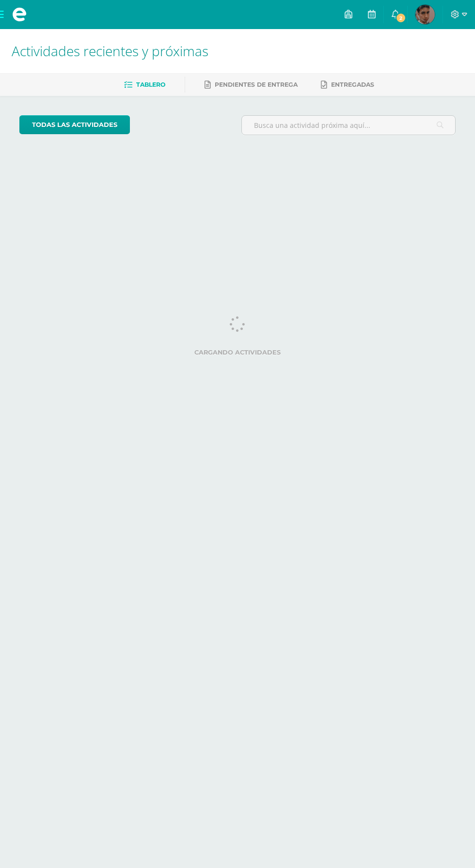  Describe the element at coordinates (401, 18) in the screenshot. I see `span: 2` at that location.